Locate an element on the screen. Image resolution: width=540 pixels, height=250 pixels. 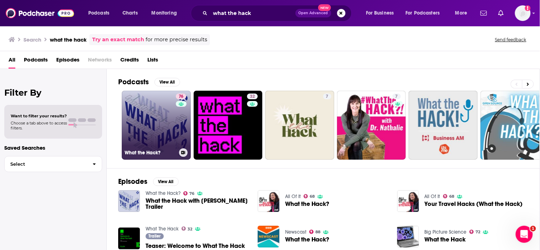
a: What The Hack is located at coordinates (162, 229).